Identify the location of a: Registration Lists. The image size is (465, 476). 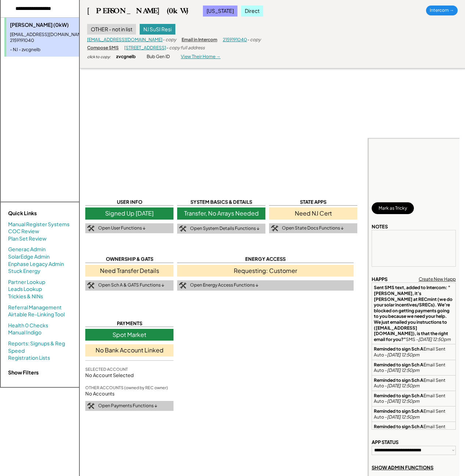
(29, 358).